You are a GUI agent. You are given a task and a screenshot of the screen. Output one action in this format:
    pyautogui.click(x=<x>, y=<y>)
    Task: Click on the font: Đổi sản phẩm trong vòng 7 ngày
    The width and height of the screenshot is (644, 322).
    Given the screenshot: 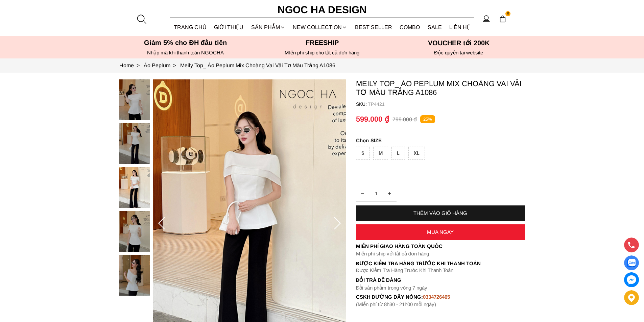 What is the action you would take?
    pyautogui.click(x=392, y=287)
    